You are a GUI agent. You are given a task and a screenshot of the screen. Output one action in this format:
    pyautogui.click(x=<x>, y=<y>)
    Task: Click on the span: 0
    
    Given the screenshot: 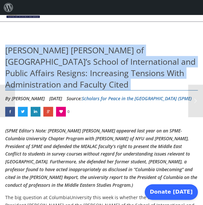 What is the action you would take?
    pyautogui.click(x=68, y=112)
    